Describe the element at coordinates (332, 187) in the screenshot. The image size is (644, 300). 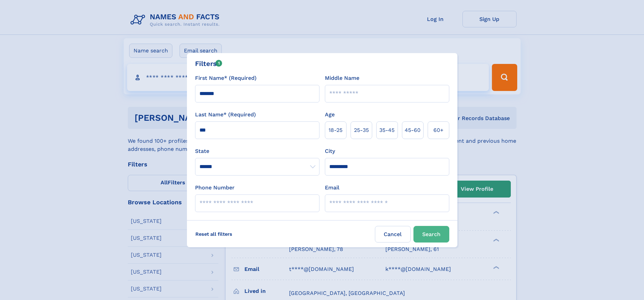
I see `label: Email` at that location.